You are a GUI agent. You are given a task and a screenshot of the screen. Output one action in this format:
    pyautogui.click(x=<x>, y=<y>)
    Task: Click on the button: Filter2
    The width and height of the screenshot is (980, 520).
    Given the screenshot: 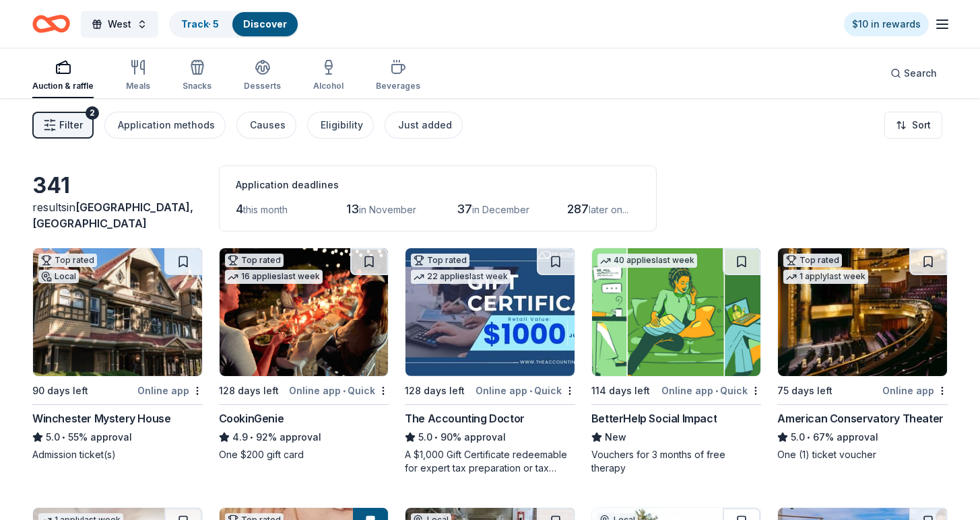 What is the action you would take?
    pyautogui.click(x=63, y=125)
    